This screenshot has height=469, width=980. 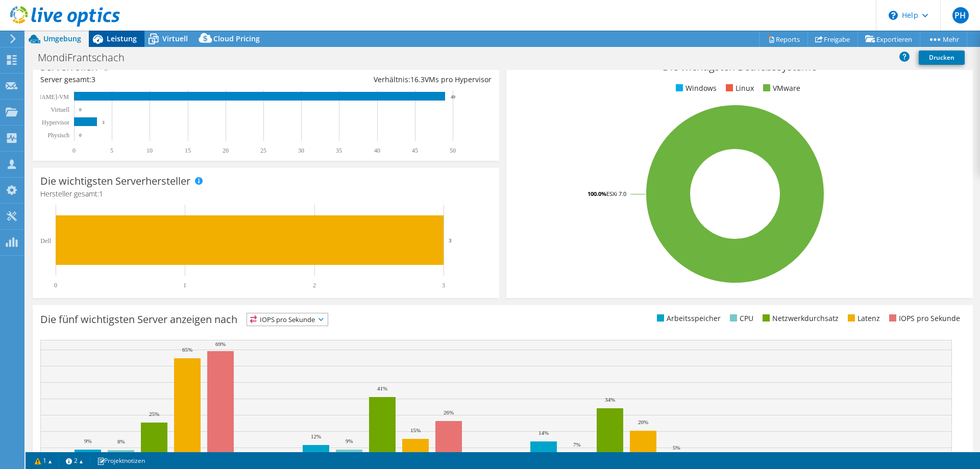 What do you see at coordinates (610, 399) in the screenshot?
I see `text: 34%` at bounding box center [610, 399].